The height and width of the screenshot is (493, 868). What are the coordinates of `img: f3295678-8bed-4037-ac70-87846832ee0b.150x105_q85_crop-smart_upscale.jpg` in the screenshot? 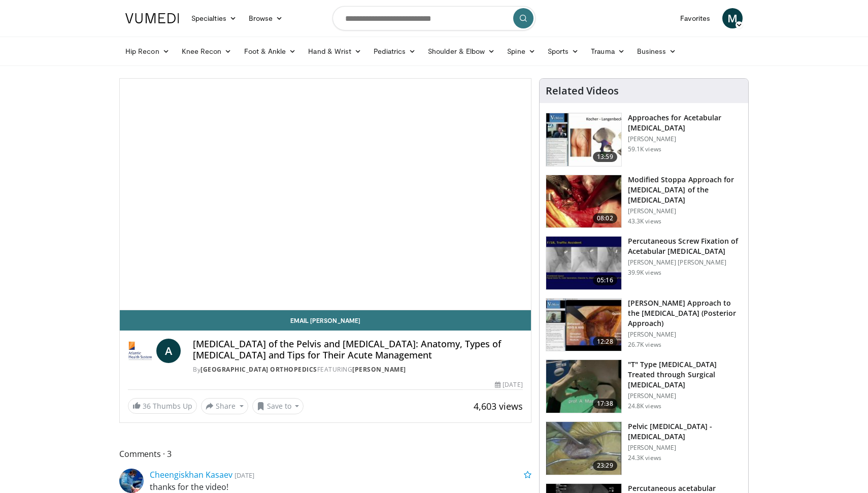 It's located at (584, 202).